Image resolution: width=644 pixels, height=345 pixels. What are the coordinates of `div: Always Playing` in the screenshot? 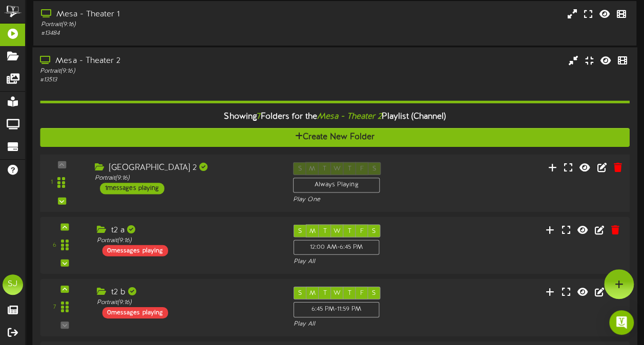 It's located at (336, 185).